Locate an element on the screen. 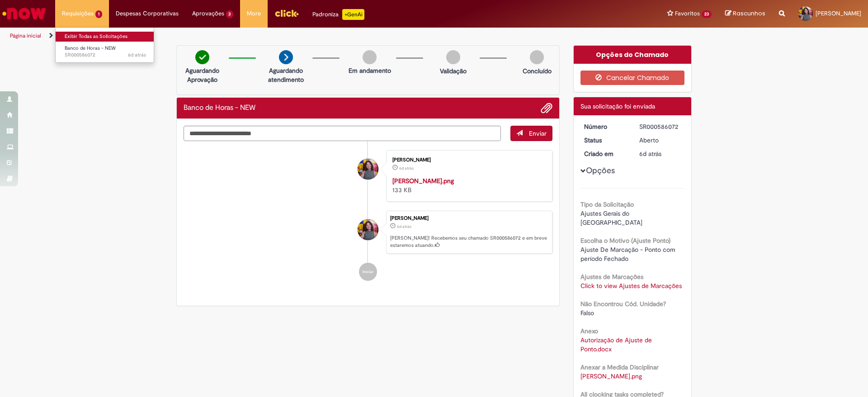 The image size is (868, 397). dt: Criado em is located at coordinates (605, 154).